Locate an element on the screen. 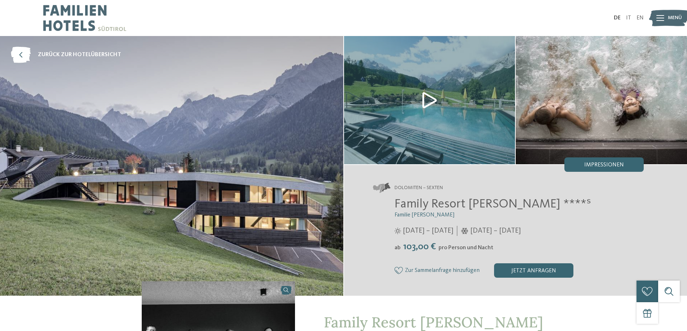 The width and height of the screenshot is (687, 331). span: Menü is located at coordinates (675, 18).